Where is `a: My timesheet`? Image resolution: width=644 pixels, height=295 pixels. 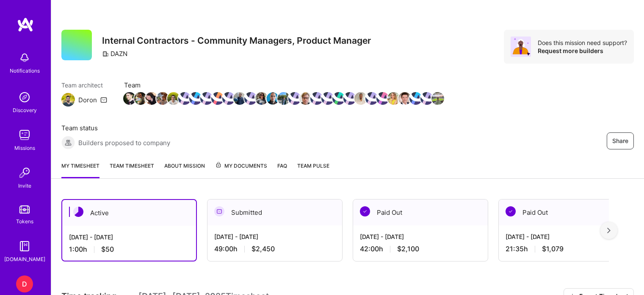
a: My timesheet is located at coordinates (81, 170).